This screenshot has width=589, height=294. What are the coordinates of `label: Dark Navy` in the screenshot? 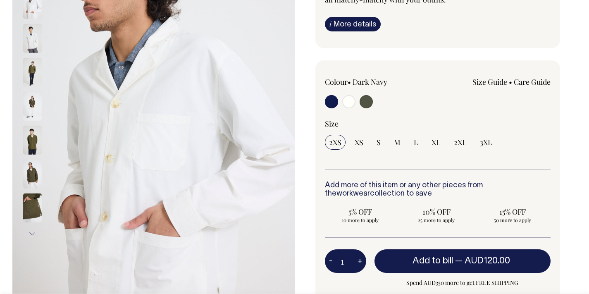 It's located at (370, 82).